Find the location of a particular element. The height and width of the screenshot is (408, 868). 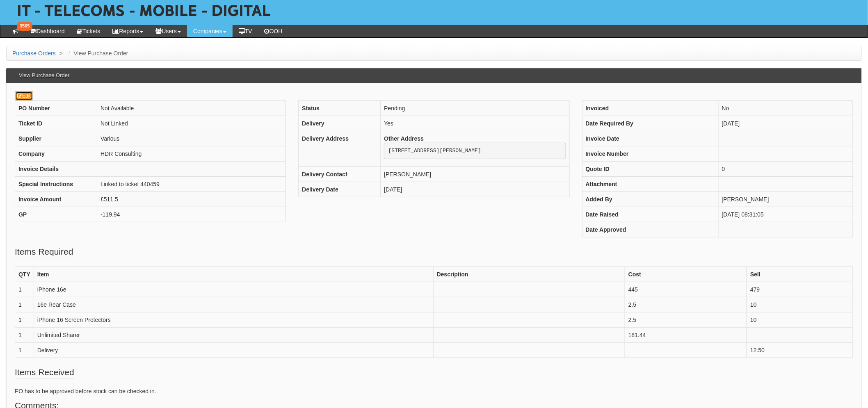

td: 445 is located at coordinates (686, 290).